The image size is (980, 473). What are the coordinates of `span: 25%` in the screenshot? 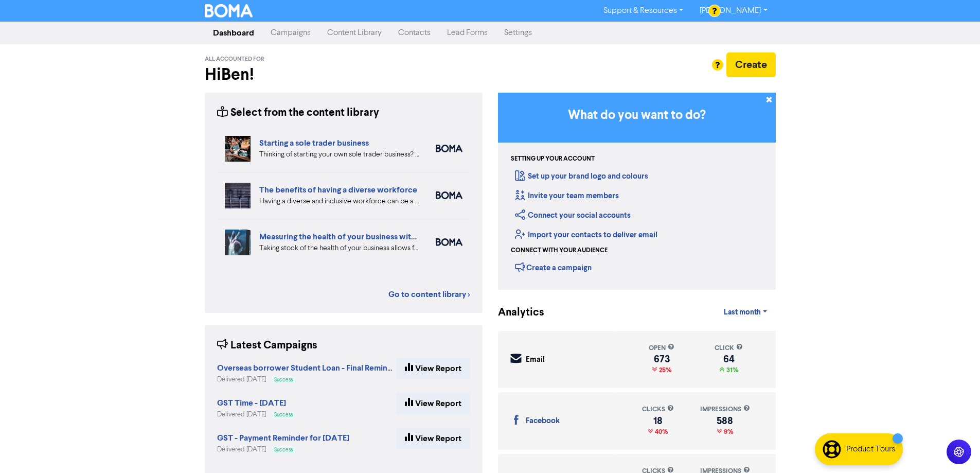 It's located at (664, 370).